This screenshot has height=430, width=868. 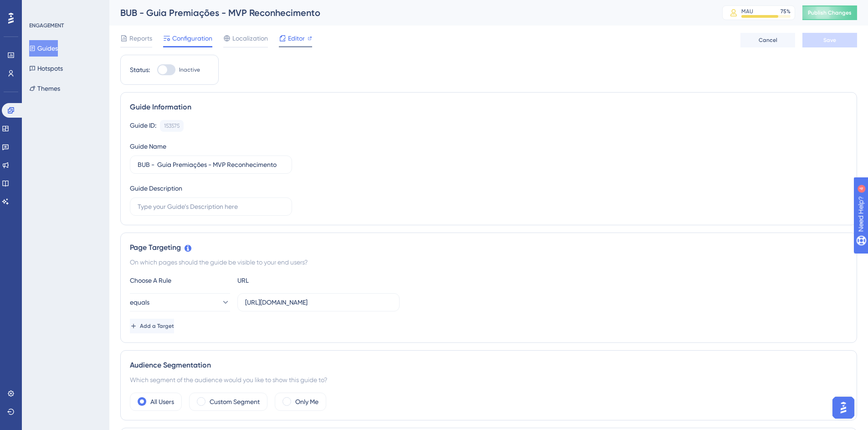 What do you see at coordinates (139, 303) in the screenshot?
I see `span: equals` at bounding box center [139, 303].